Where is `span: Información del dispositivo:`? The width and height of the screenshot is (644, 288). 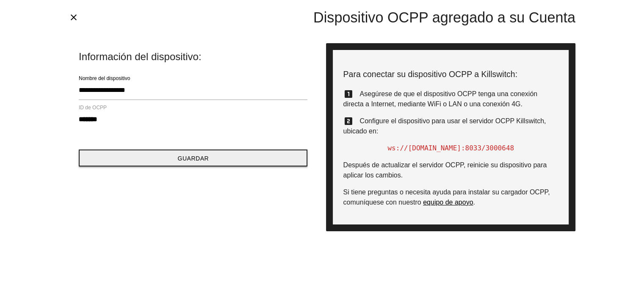
span: Información del dispositivo: is located at coordinates (193, 57).